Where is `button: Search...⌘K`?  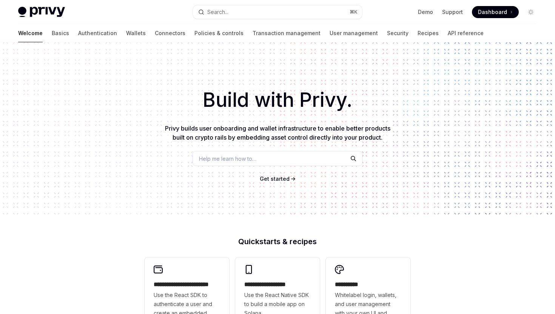 button: Search...⌘K is located at coordinates (277, 12).